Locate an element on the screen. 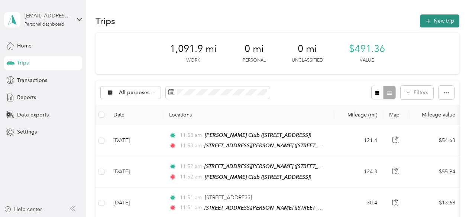 The image size is (472, 217). span: Trips is located at coordinates (23, 63).